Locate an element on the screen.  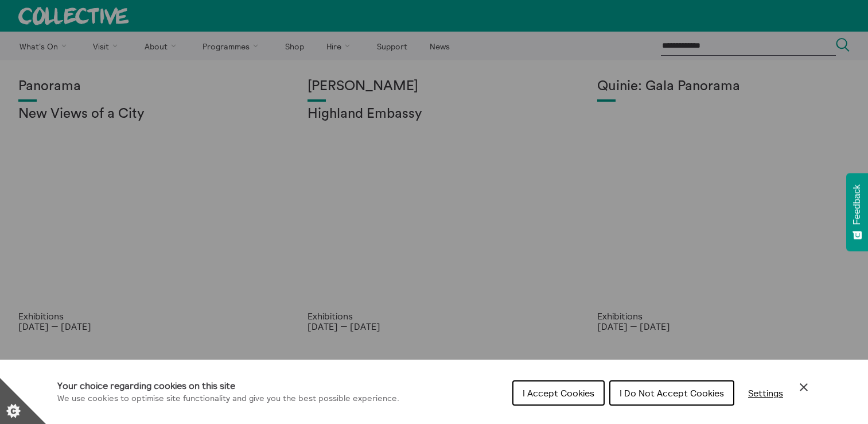
span: I Do Not Accept Cookies is located at coordinates (672, 393).